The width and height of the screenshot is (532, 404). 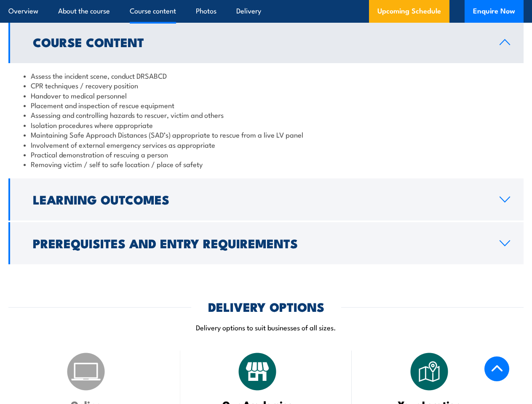 I want to click on li: Practical demonstration of rescuing a person, so click(x=266, y=154).